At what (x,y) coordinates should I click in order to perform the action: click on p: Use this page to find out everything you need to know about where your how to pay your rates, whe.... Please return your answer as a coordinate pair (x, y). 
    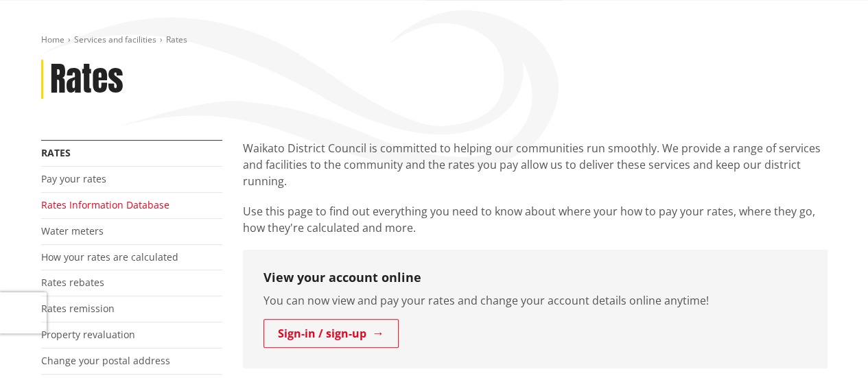
    Looking at the image, I should click on (535, 220).